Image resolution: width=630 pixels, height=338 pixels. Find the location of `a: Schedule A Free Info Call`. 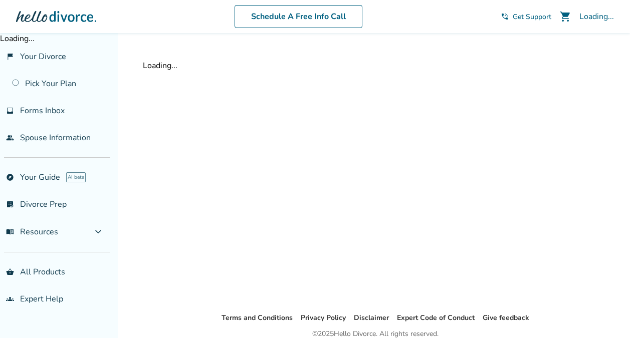

a: Schedule A Free Info Call is located at coordinates (298, 17).